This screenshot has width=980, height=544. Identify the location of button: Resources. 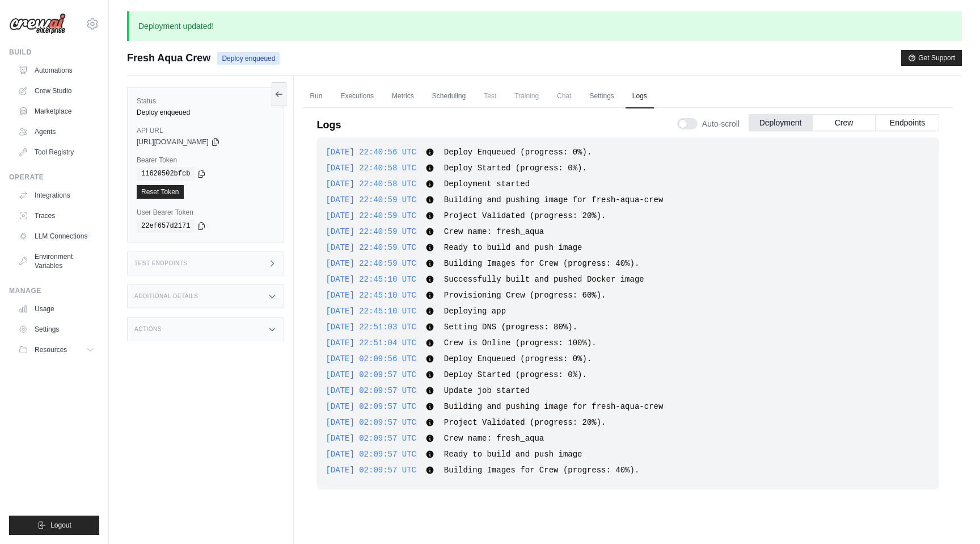
(56, 350).